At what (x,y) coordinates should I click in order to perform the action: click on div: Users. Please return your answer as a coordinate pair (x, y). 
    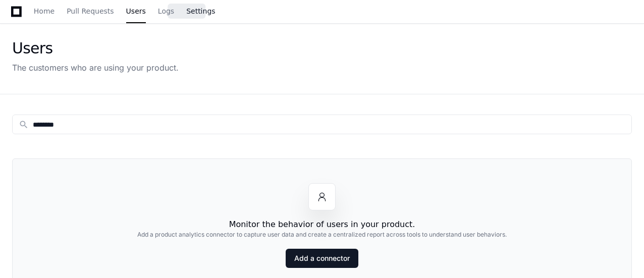
    Looking at the image, I should click on (95, 48).